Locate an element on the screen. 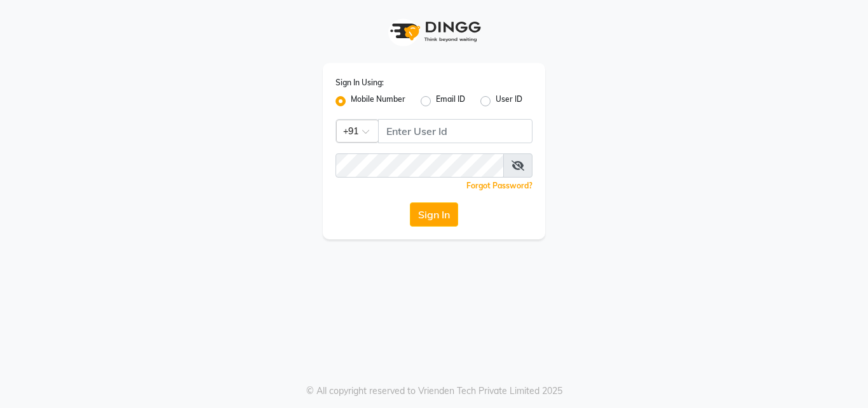  a: Forgot Password? is located at coordinates (500, 185).